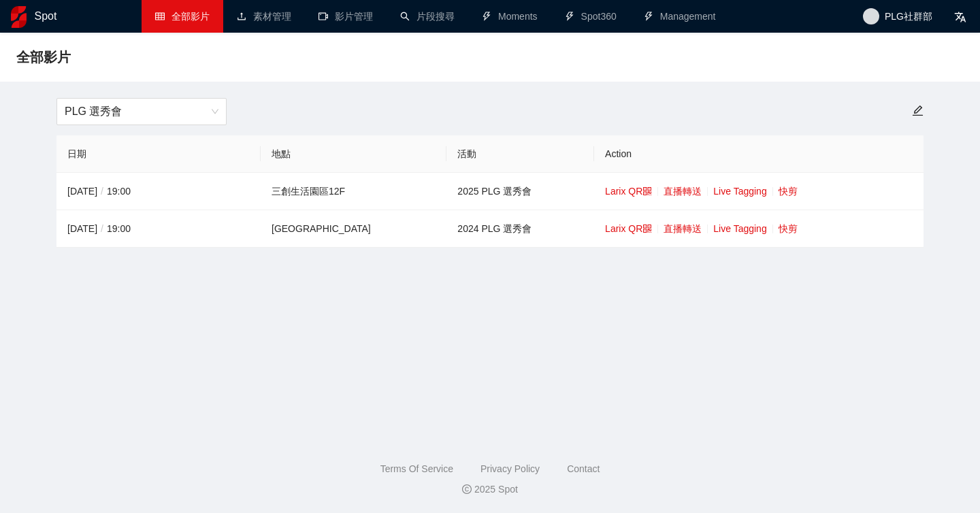 The image size is (980, 513). What do you see at coordinates (758, 154) in the screenshot?
I see `th: Action` at bounding box center [758, 154].